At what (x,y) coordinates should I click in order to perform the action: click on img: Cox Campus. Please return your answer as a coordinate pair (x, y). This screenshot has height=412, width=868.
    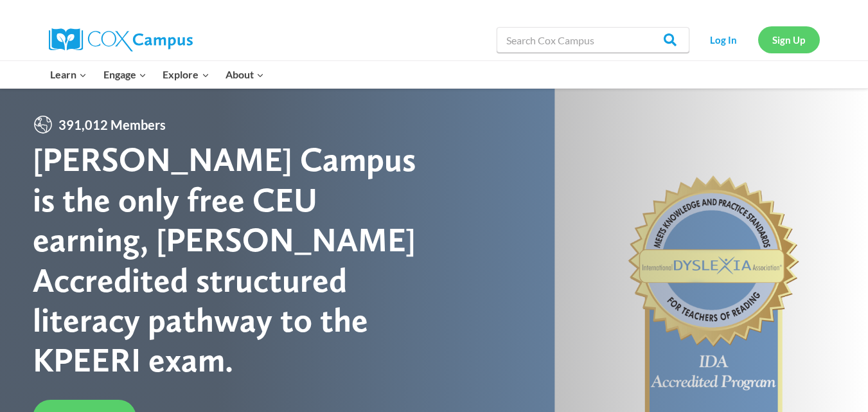
    Looking at the image, I should click on (121, 40).